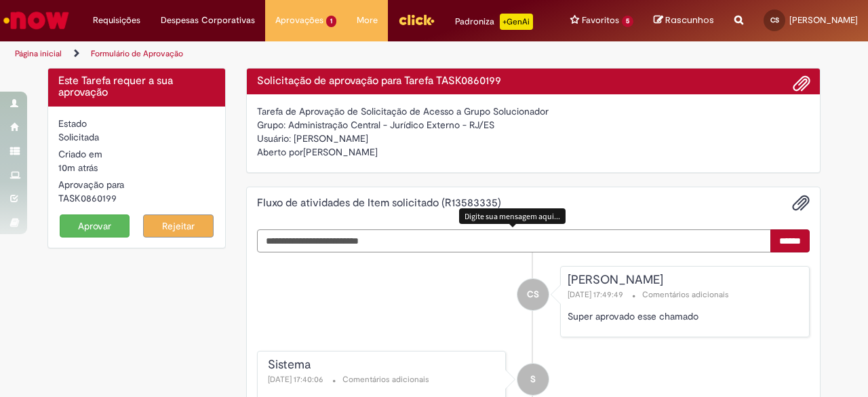  What do you see at coordinates (137, 87) in the screenshot?
I see `h4: Este Tarefa requer a sua aprovação` at bounding box center [137, 87].